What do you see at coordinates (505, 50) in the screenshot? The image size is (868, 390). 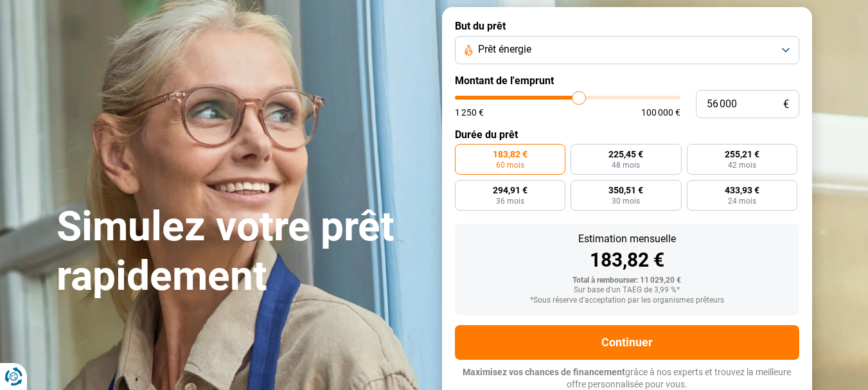 I see `span: Prêt énergie` at bounding box center [505, 50].